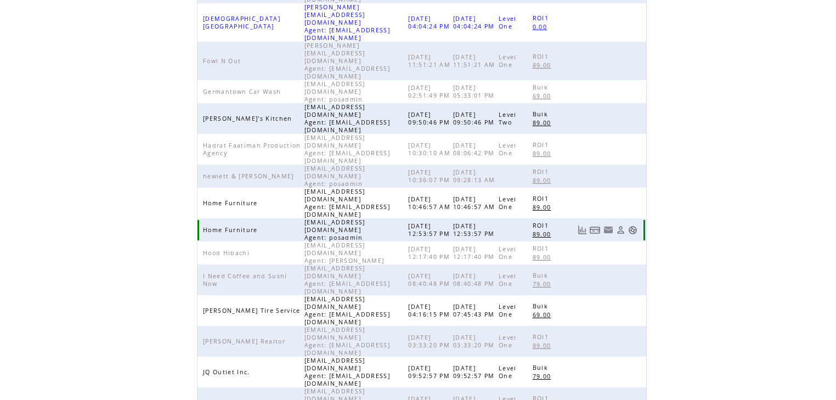 This screenshot has width=836, height=400. What do you see at coordinates (582, 230) in the screenshot?
I see `a: View Usage` at bounding box center [582, 230].